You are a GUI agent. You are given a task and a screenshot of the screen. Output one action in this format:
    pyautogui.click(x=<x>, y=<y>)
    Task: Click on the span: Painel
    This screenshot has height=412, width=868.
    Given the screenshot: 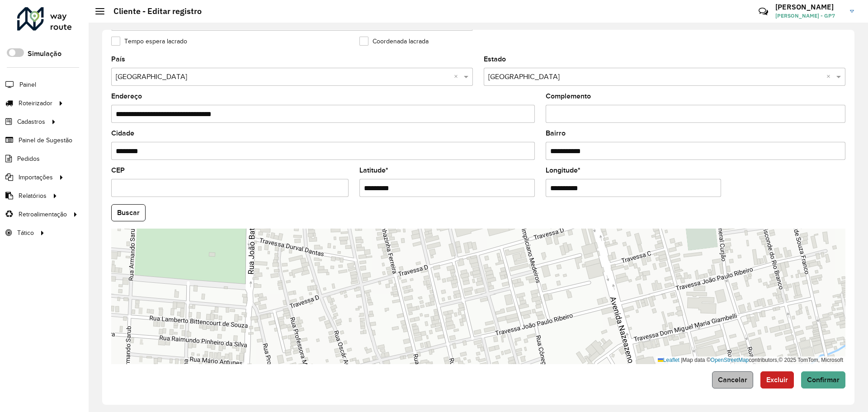 What is the action you would take?
    pyautogui.click(x=27, y=85)
    